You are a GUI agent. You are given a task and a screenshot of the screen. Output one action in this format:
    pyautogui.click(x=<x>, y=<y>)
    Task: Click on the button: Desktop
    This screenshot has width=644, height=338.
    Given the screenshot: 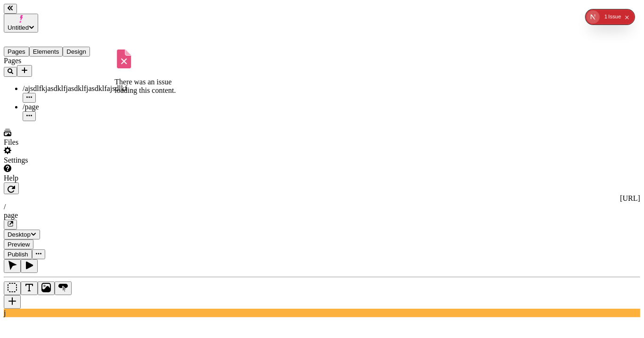 What is the action you would take?
    pyautogui.click(x=22, y=234)
    